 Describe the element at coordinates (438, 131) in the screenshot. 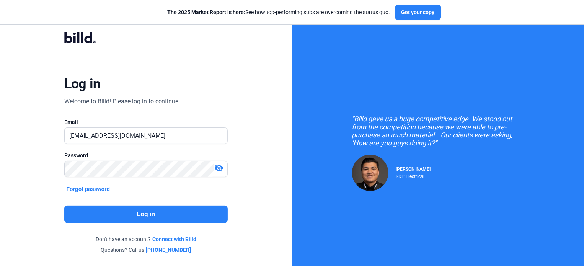

I see `div: "Billd gave us a huge competitive edge. We stood out from the competition because we were able to...` at that location.